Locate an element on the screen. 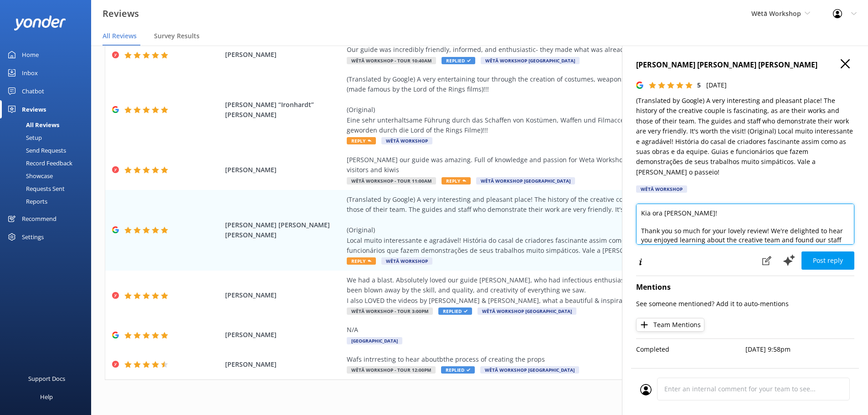  span: Wētā Workshop - Tour 12:00pm is located at coordinates (391, 370).